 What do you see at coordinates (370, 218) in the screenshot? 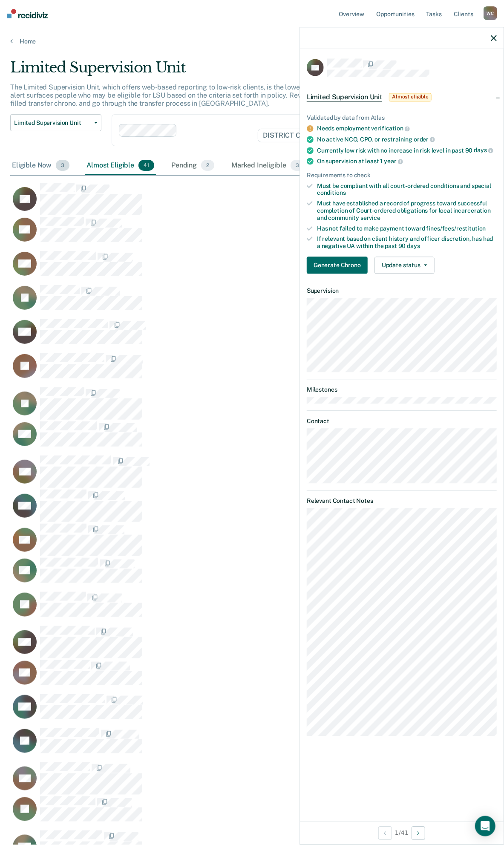
I see `span: service` at bounding box center [370, 218].